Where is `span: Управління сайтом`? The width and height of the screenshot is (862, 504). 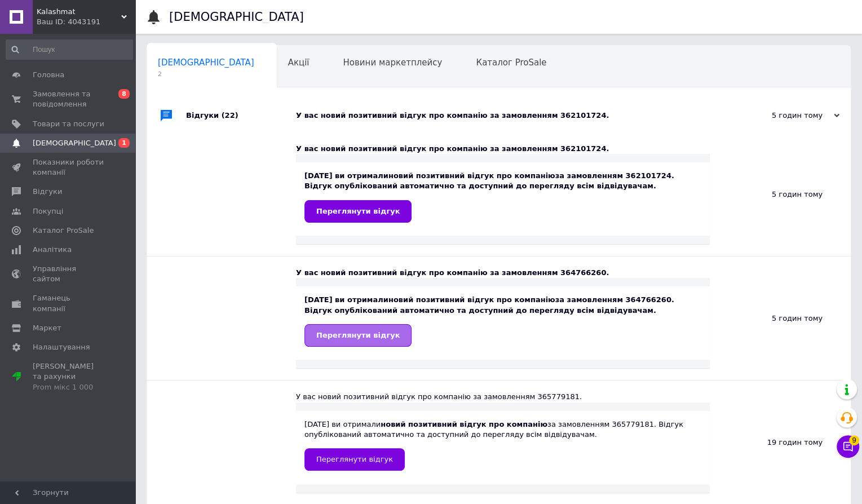
span: Управління сайтом is located at coordinates (68, 274).